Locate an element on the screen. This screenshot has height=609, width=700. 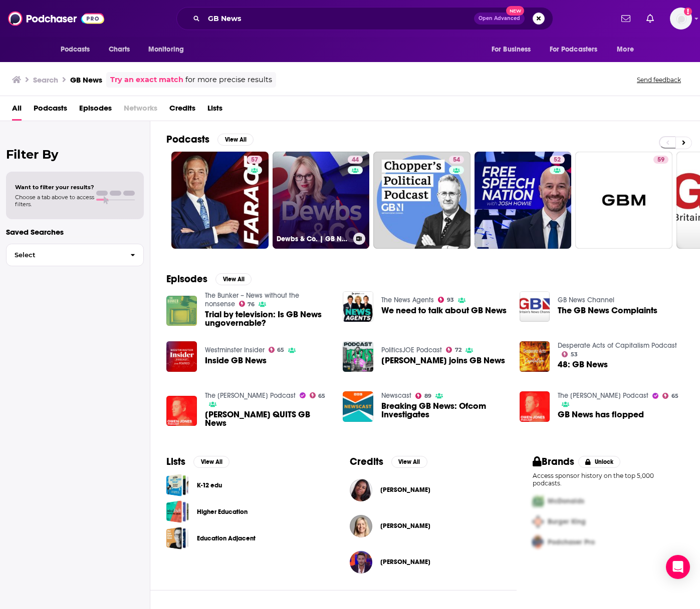
a: GB News has flopped is located at coordinates (601, 414).